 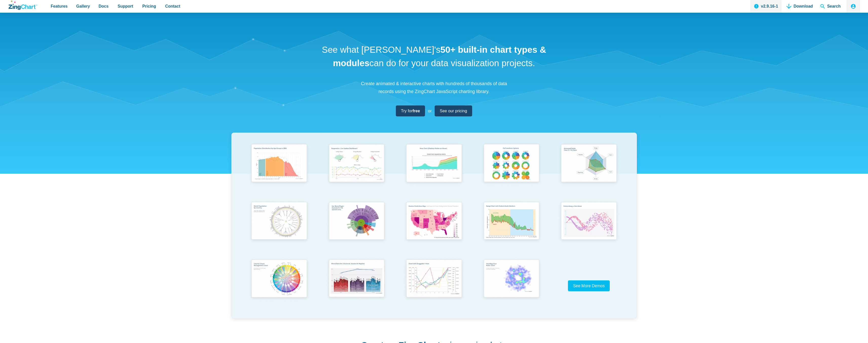 I want to click on img: Mixed Data Set (Clustered, Stacked, and Regular), so click(x=357, y=279).